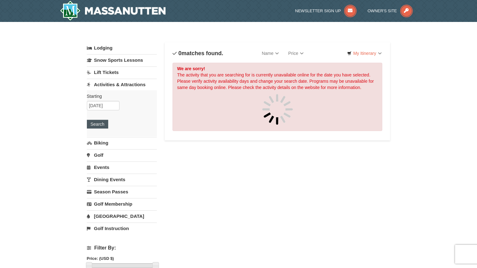 The height and width of the screenshot is (268, 477). What do you see at coordinates (122, 248) in the screenshot?
I see `h4: Filter By:` at bounding box center [122, 248].